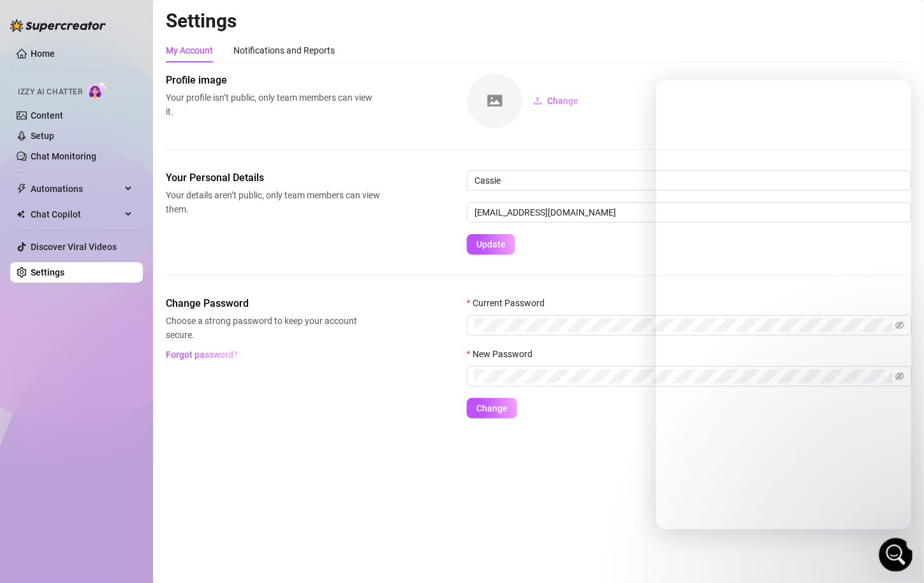 This screenshot has width=924, height=583. What do you see at coordinates (689, 181) in the screenshot?
I see `input: Enter name` at bounding box center [689, 181].